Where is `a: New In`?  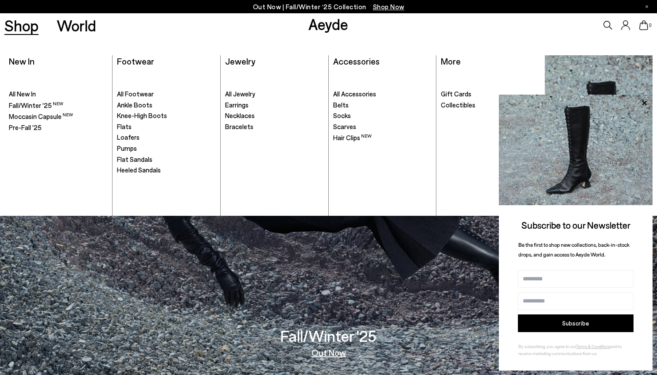
a: New In is located at coordinates (22, 61).